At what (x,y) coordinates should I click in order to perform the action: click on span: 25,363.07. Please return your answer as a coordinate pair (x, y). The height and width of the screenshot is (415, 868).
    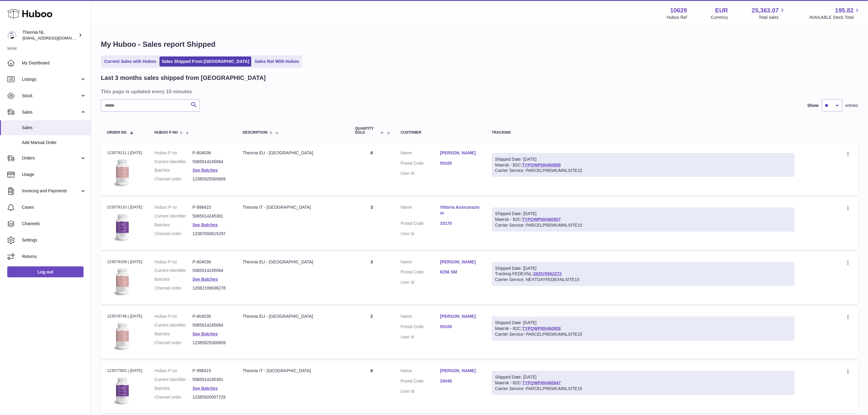
    Looking at the image, I should click on (765, 10).